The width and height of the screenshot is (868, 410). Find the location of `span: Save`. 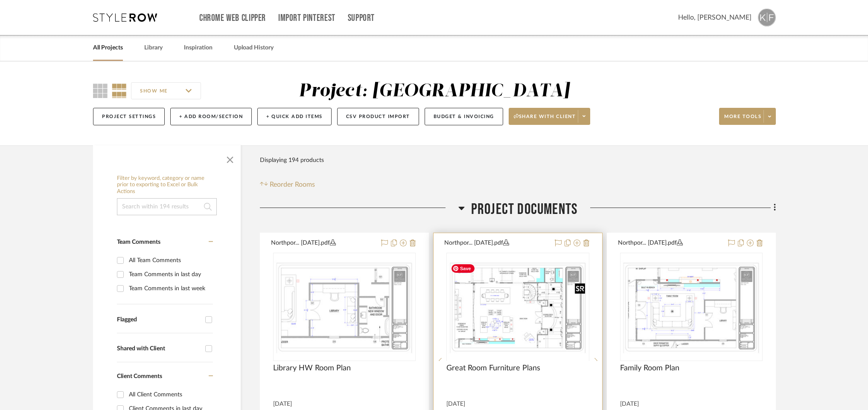

span: Save is located at coordinates (463, 268).